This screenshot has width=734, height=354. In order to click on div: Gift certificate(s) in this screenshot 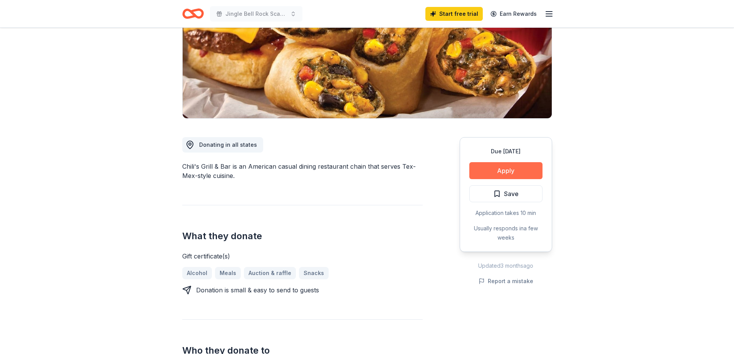, I will do `click(302, 256)`.